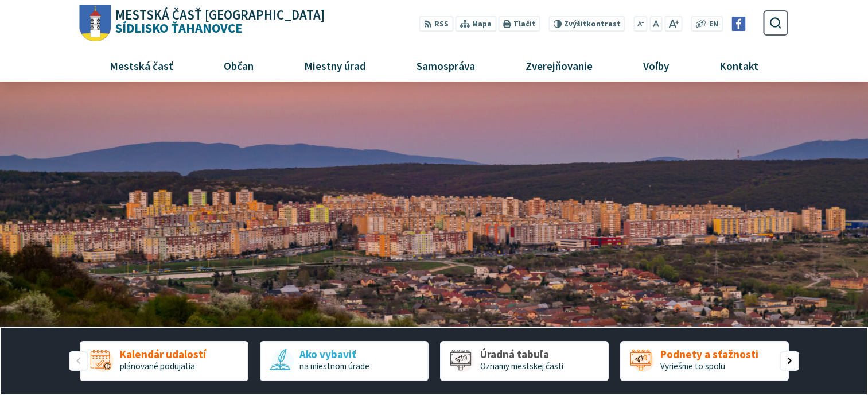 Image resolution: width=868 pixels, height=411 pixels. I want to click on button: Zvýšiťkontrast, so click(587, 24).